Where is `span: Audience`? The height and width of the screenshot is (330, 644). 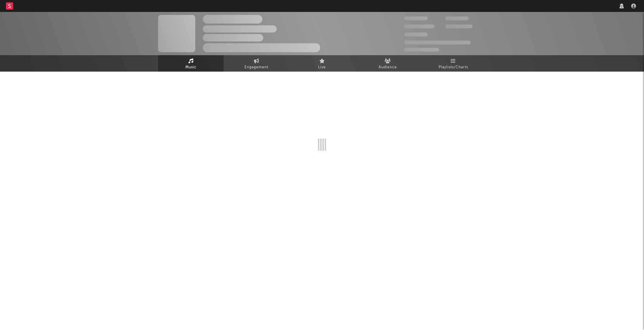 span: Audience is located at coordinates (388, 67).